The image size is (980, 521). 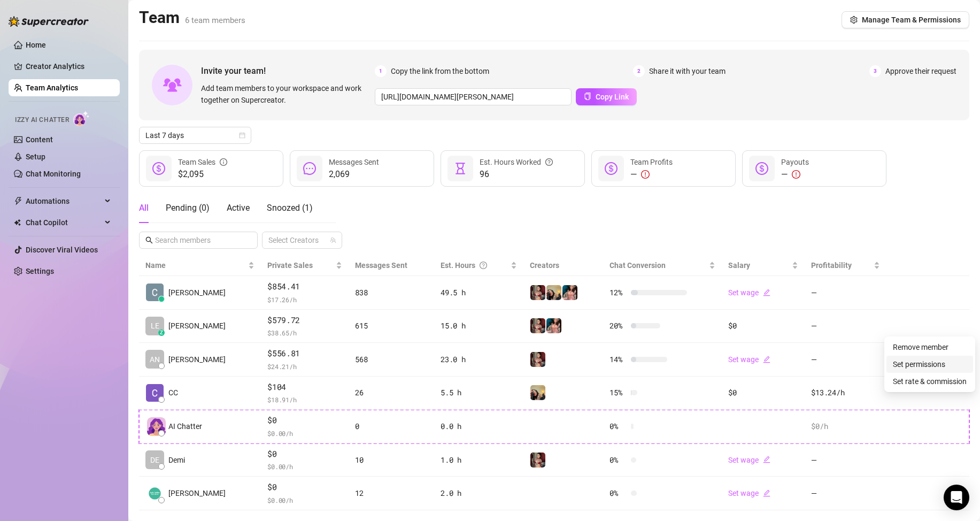 What do you see at coordinates (479, 460) in the screenshot?
I see `div: 1.0 h` at bounding box center [479, 460].